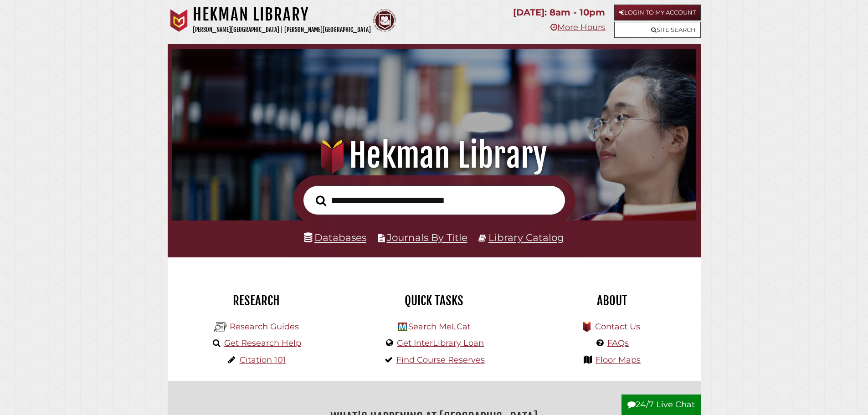  I want to click on img: Calvin Theological Seminary, so click(384, 20).